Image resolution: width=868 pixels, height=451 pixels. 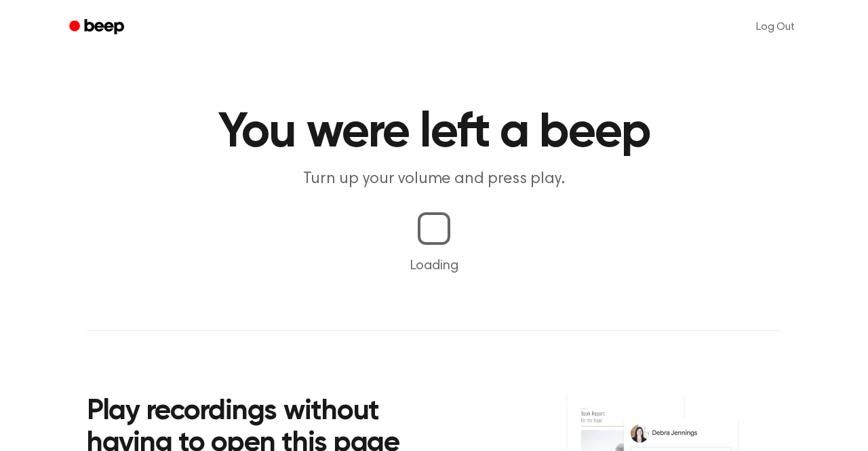 I want to click on a: Log Out, so click(x=775, y=27).